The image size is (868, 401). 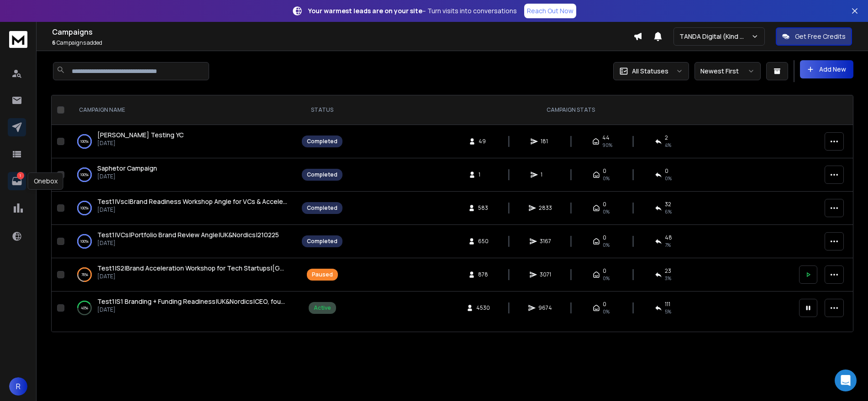 I want to click on span: Test1|S1 Branding + Funding Readiness|UK&Nordics|CEO, founder|210225, so click(x=208, y=301).